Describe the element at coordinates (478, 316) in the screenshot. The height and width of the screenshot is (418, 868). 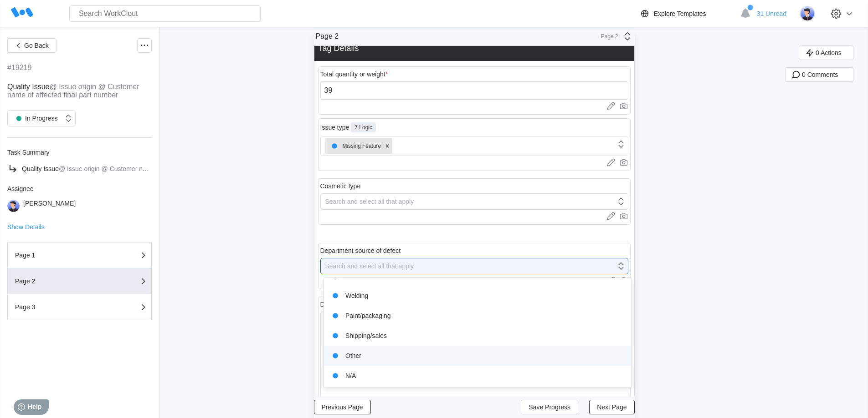
I see `div: Paint/packaging` at that location.